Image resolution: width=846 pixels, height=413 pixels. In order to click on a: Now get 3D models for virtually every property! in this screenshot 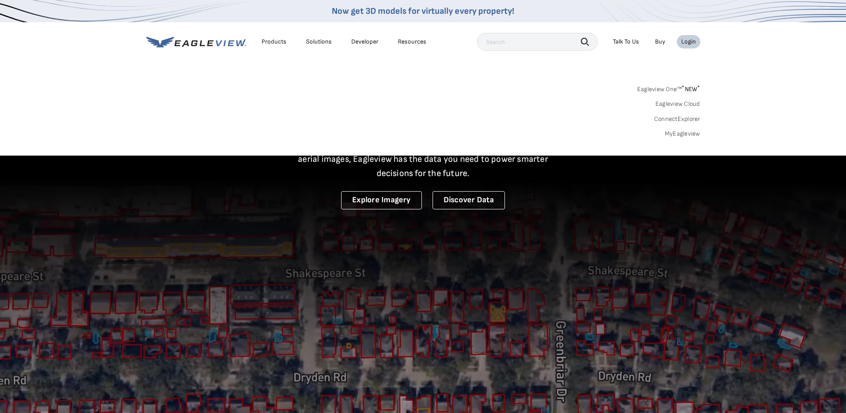, I will do `click(423, 11)`.